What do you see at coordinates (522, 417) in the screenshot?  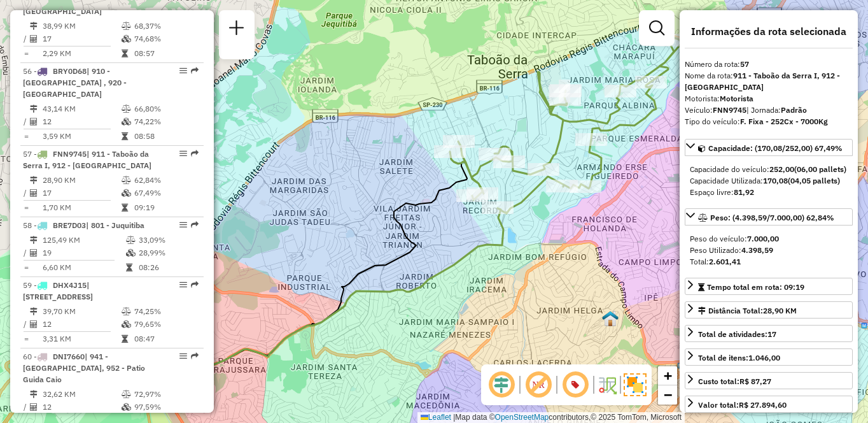 I see `a: OpenStreetMap` at bounding box center [522, 417].